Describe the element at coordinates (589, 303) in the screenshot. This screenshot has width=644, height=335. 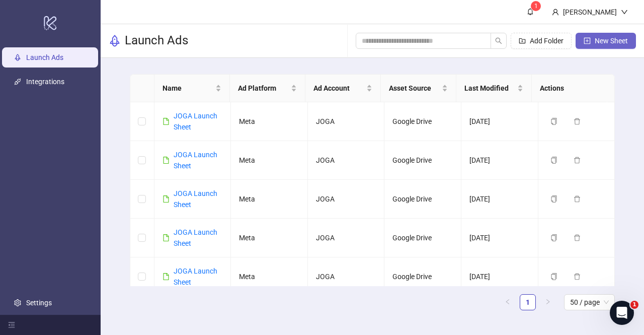
I see `div: Page Size` at that location.